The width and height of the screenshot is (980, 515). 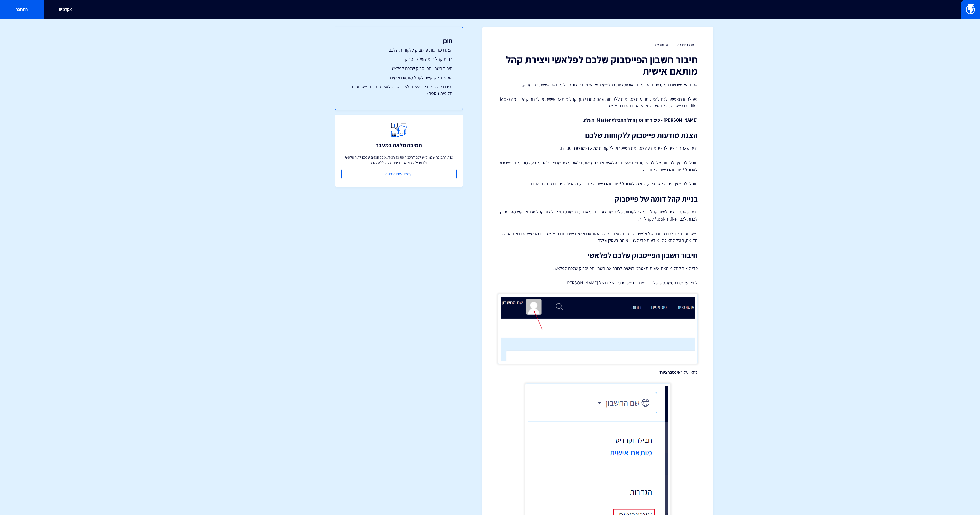 I want to click on p: תוכלו להוסיף לקוחות אלו לקהל מותאם אישית בפלאשי, ולהכניס אותם לאוטומציה שתציג להם מודעה מסוימת בפ..., so click(x=598, y=166).